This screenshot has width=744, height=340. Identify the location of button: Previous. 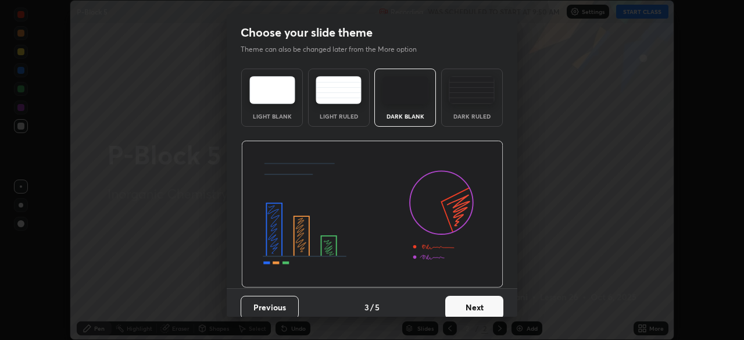
(270, 308).